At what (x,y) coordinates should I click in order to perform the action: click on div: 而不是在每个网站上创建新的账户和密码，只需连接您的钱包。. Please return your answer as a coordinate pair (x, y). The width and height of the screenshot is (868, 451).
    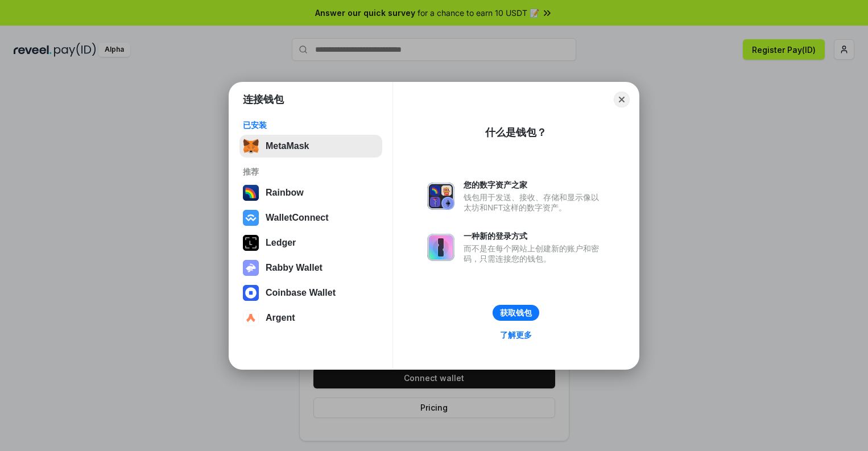
    Looking at the image, I should click on (534, 253).